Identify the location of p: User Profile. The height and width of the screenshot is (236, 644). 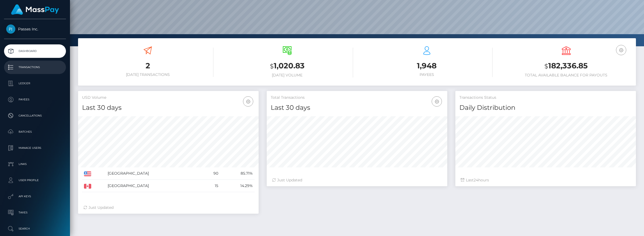
(35, 180).